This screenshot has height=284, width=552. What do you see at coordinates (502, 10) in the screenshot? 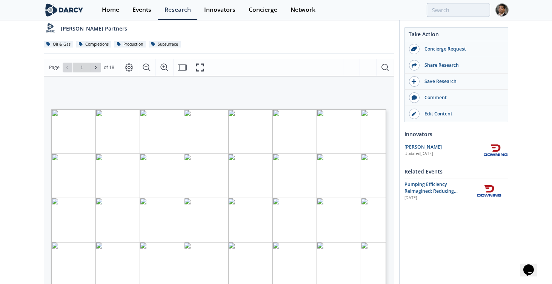
I see `img: Profile` at bounding box center [502, 10].